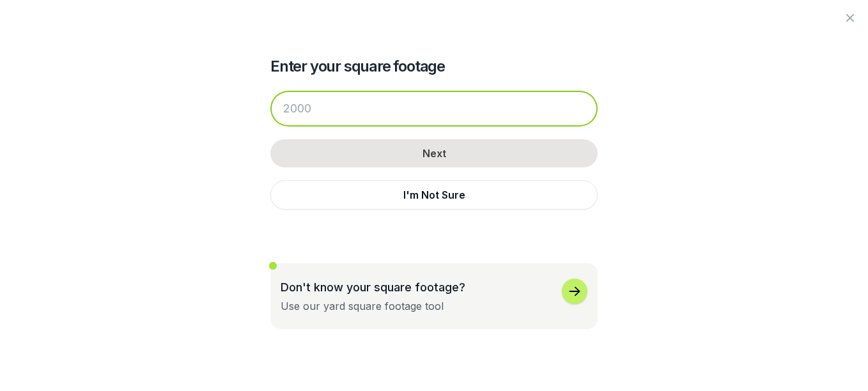 Image resolution: width=868 pixels, height=391 pixels. What do you see at coordinates (434, 66) in the screenshot?
I see `h2: Enter your square footage` at bounding box center [434, 66].